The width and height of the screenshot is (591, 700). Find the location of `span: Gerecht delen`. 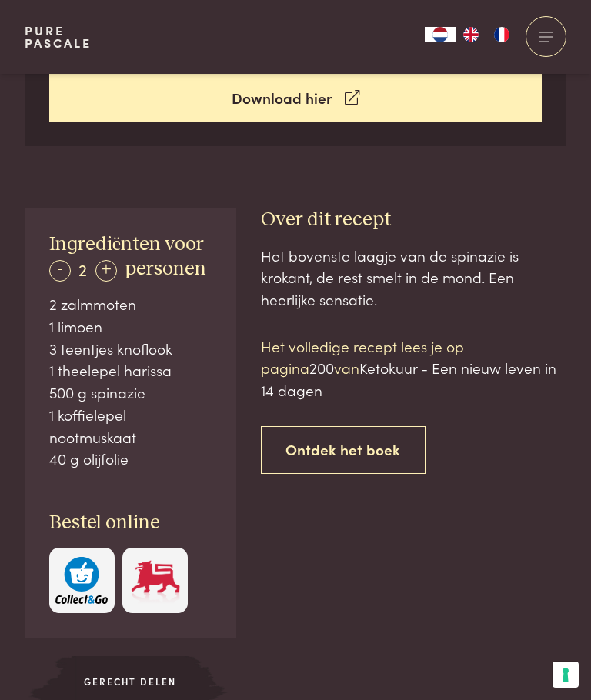

span: Gerecht delen is located at coordinates (130, 681).